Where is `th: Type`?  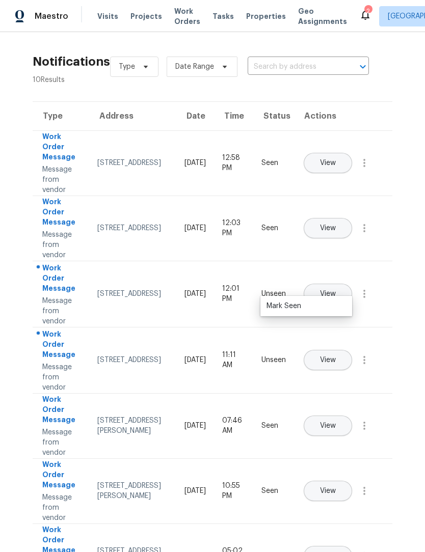 th: Type is located at coordinates (61, 116).